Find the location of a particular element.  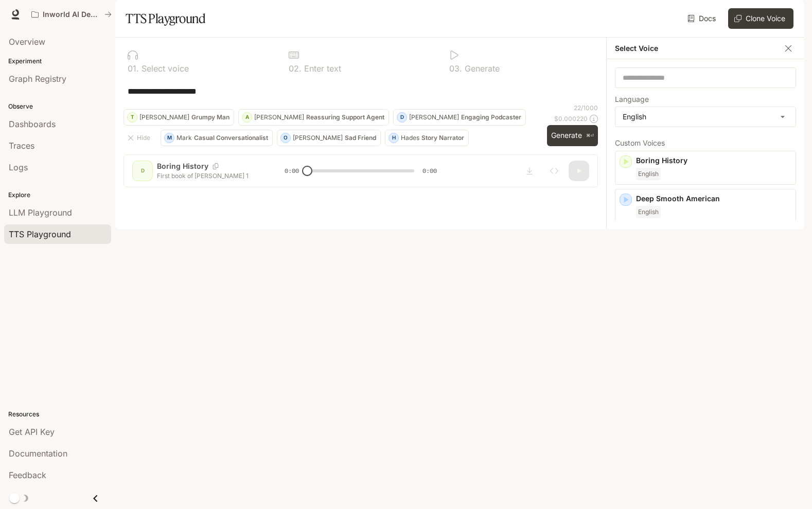

div: A is located at coordinates (247, 118).